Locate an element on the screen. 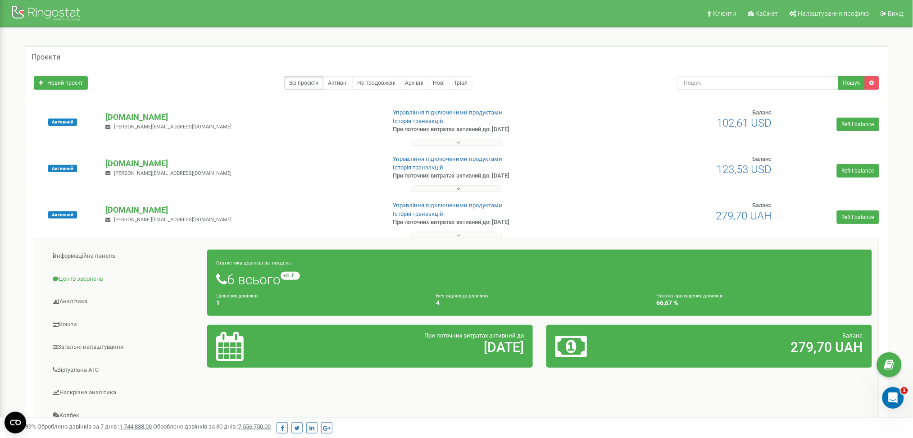 The image size is (913, 438). a: Архівні is located at coordinates (414, 83).